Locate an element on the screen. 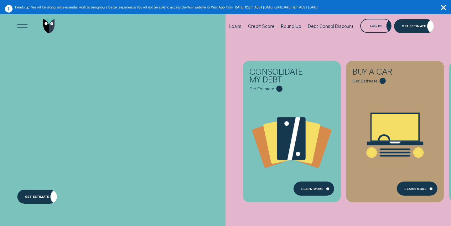  a: Learn more is located at coordinates (314, 189).